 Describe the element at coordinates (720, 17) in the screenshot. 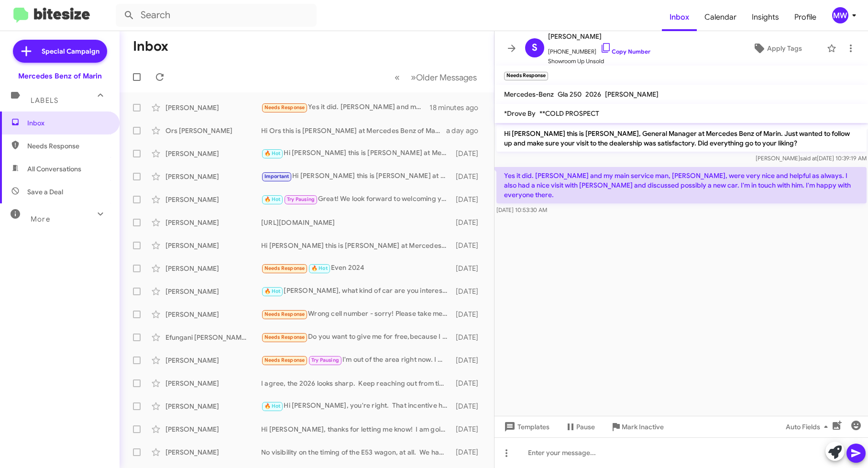

I see `a: Calendar` at that location.